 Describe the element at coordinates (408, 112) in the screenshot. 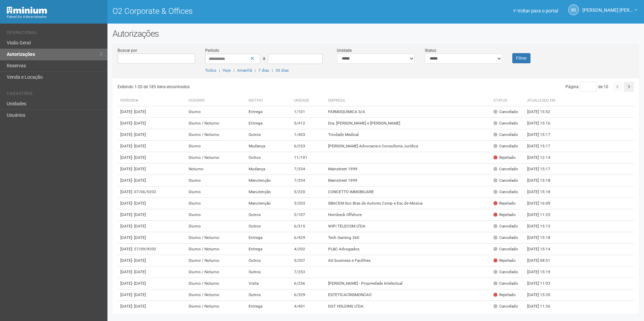

I see `td: FARMOQUIMICA S/A` at that location.